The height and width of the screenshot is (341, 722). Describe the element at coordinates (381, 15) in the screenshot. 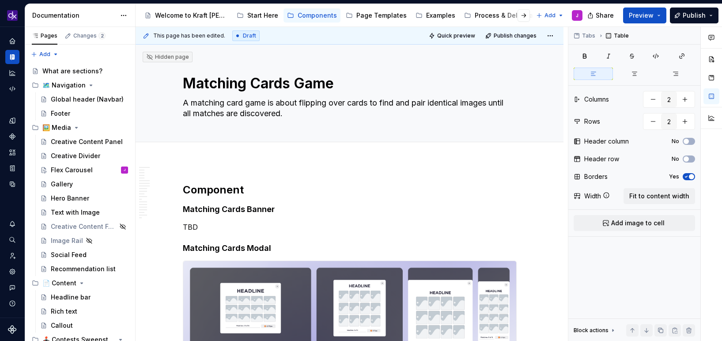

I see `div: Page Templates` at that location.